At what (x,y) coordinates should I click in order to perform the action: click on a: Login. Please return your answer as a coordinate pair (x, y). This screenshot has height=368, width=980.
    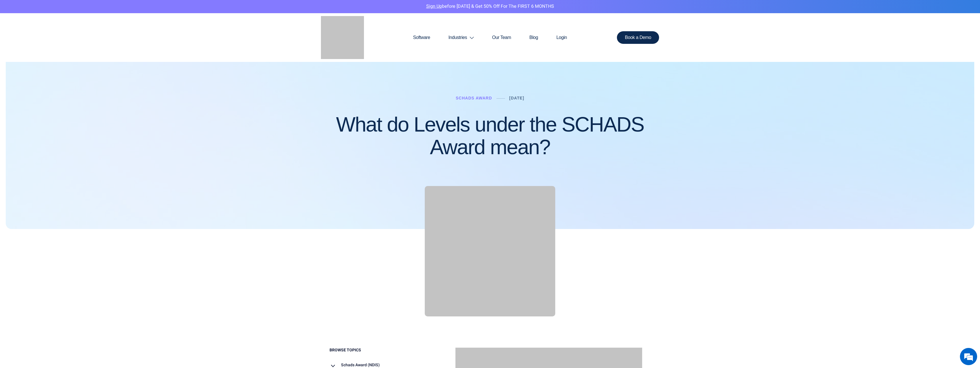
    Looking at the image, I should click on (561, 37).